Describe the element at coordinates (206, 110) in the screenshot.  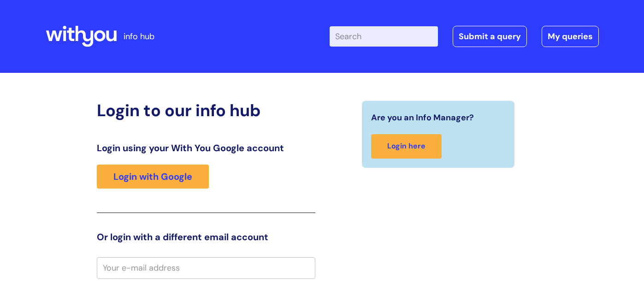
I see `h2: Login to our info hub` at that location.